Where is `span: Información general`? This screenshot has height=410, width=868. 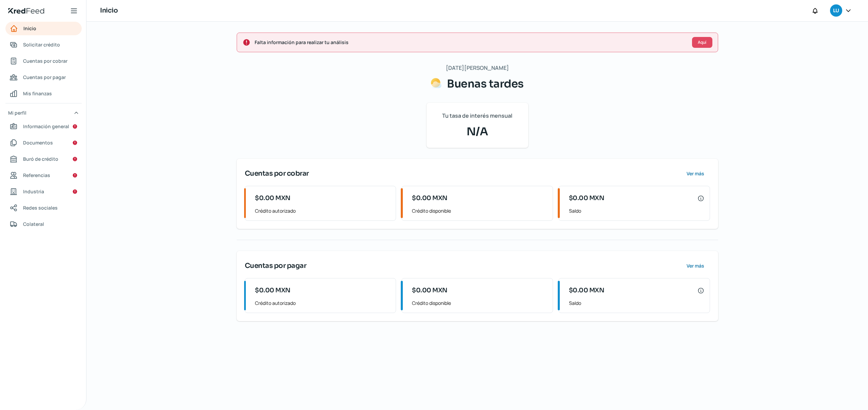
span: Información general is located at coordinates (46, 126).